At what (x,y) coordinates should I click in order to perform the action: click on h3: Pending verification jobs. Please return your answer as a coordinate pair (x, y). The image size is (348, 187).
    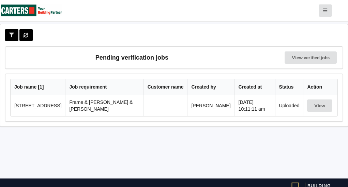
    Looking at the image, I should click on (132, 58).